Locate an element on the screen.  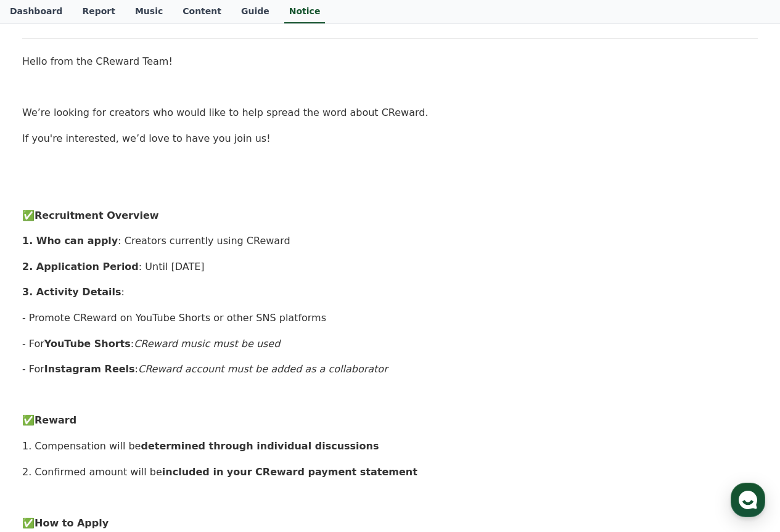
p: : Creators currently using CReward is located at coordinates (390, 241).